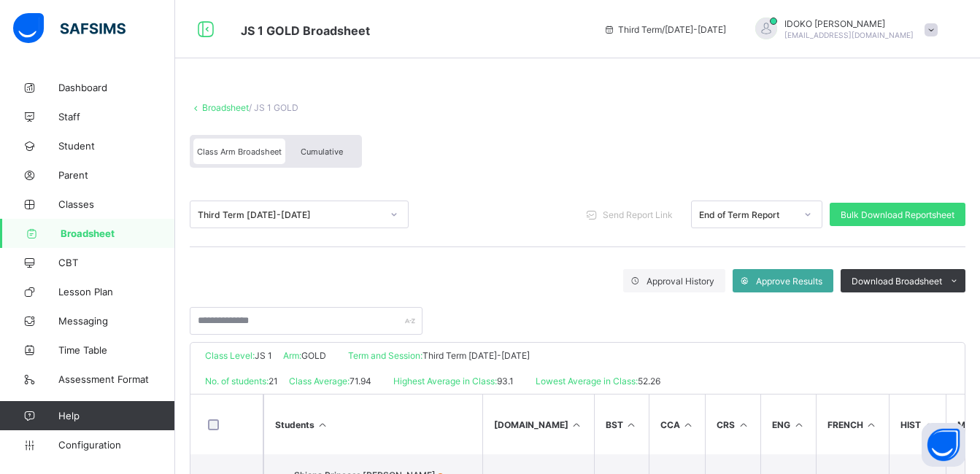 The image size is (980, 474). Describe the element at coordinates (323, 424) in the screenshot. I see `i: Sort Ascending` at that location.